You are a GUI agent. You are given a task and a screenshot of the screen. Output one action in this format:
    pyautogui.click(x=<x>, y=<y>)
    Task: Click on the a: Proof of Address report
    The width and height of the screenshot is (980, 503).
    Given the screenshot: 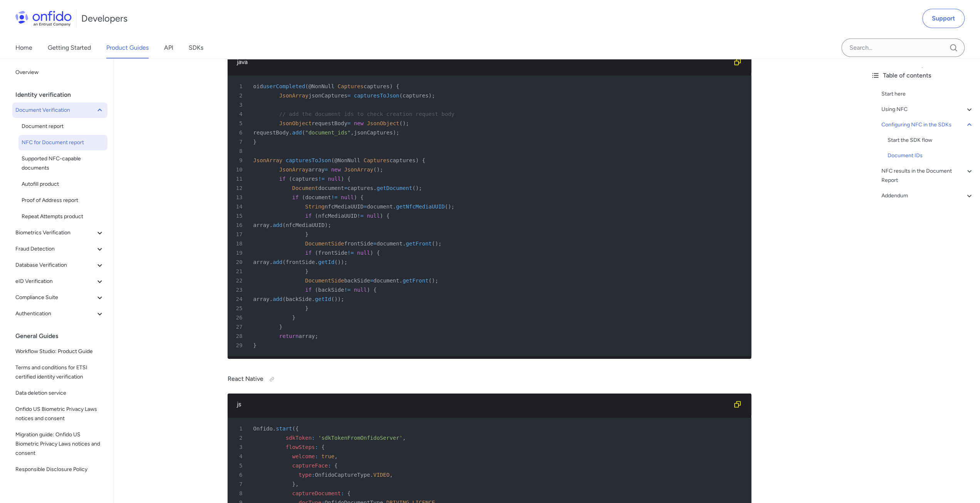 What is the action you would take?
    pyautogui.click(x=63, y=200)
    